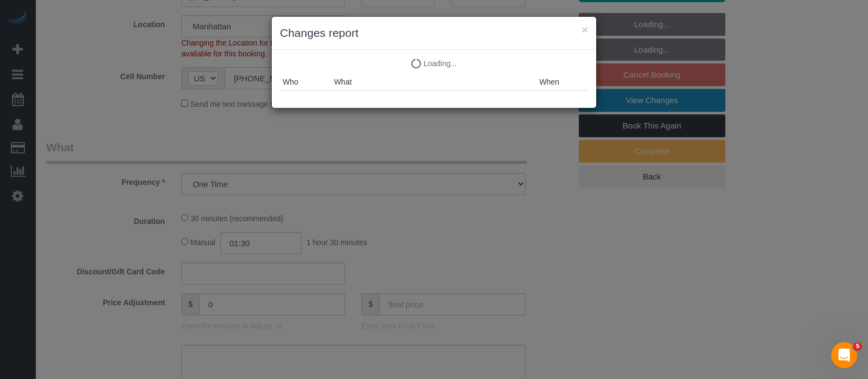 The width and height of the screenshot is (868, 379). What do you see at coordinates (305, 82) in the screenshot?
I see `th: Who` at bounding box center [305, 82].